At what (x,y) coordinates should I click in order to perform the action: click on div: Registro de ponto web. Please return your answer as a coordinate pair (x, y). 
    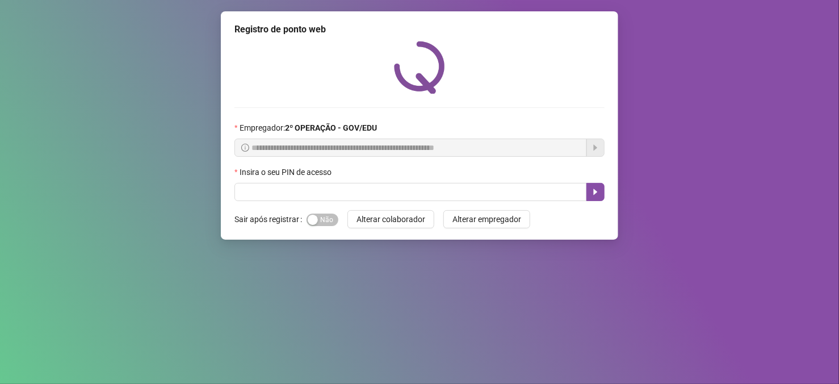
    Looking at the image, I should click on (420, 30).